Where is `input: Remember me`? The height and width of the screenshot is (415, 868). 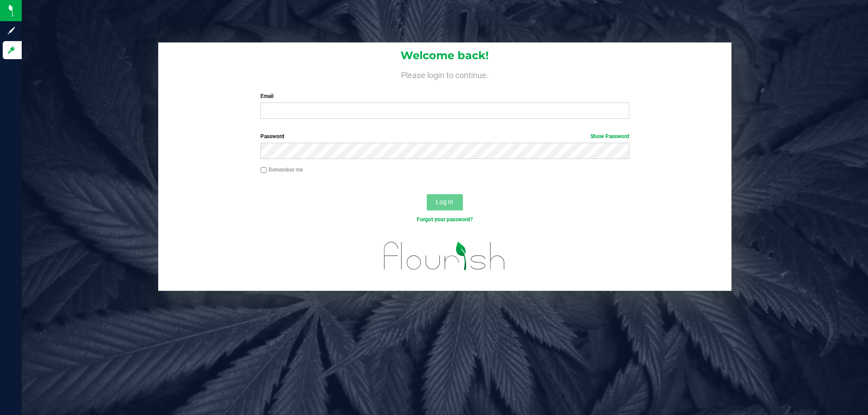
input: Remember me is located at coordinates (264, 170).